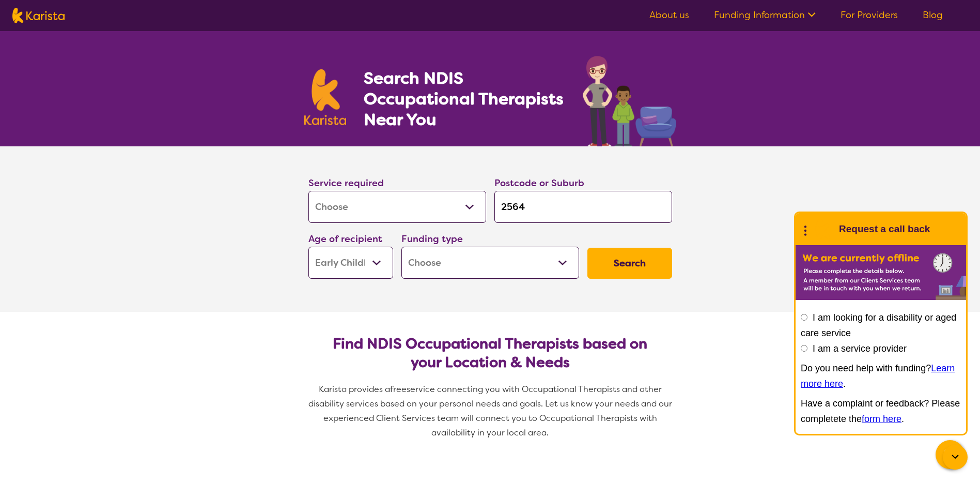 The height and width of the screenshot is (482, 980). I want to click on label: Postcode or Suburb, so click(539, 183).